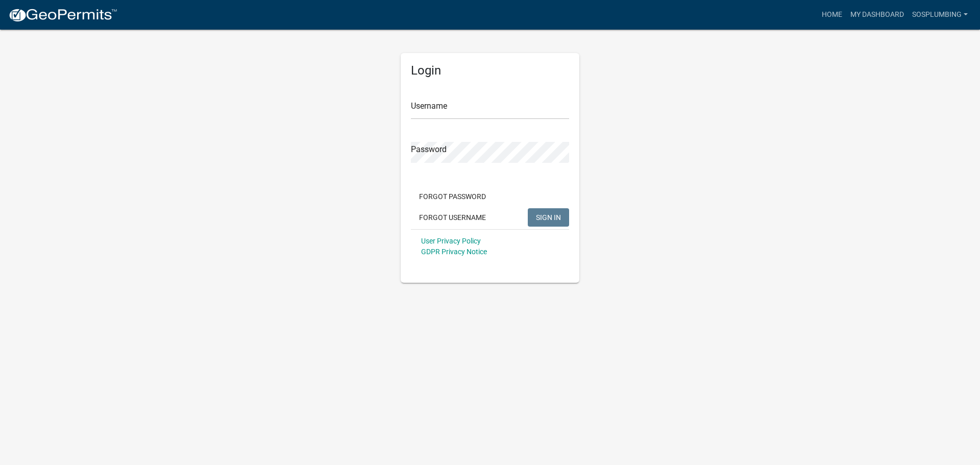 The height and width of the screenshot is (465, 980). Describe the element at coordinates (877, 15) in the screenshot. I see `a: My Dashboard` at that location.